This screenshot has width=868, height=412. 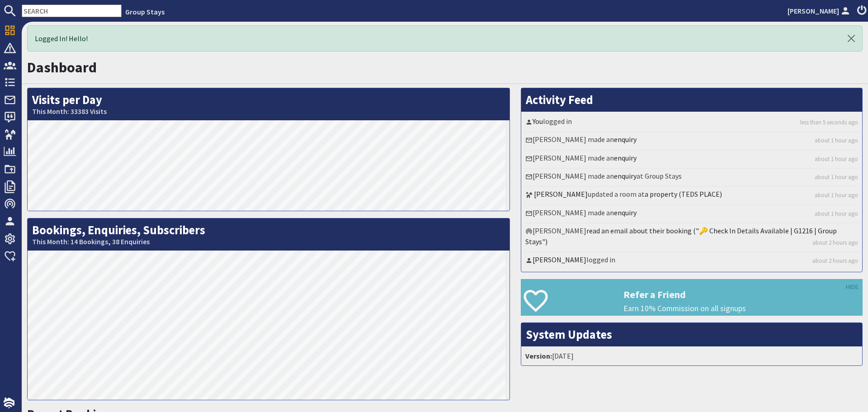 What do you see at coordinates (62, 67) in the screenshot?
I see `a: Dashboard` at bounding box center [62, 67].